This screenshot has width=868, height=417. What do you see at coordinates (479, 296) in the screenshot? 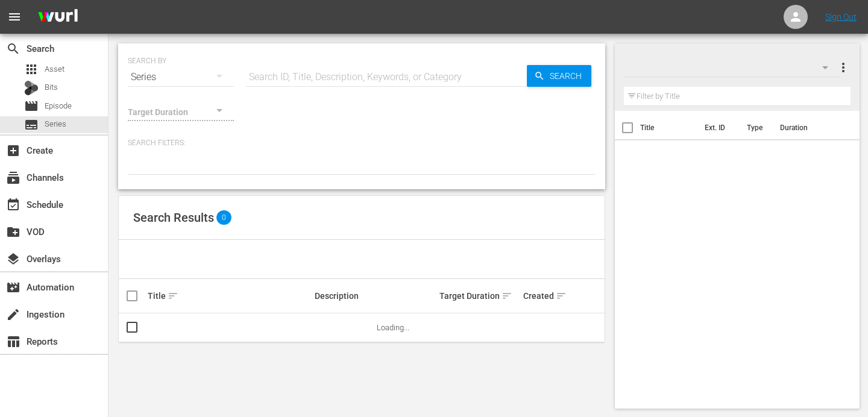
I see `div: Target Duration` at bounding box center [479, 296].